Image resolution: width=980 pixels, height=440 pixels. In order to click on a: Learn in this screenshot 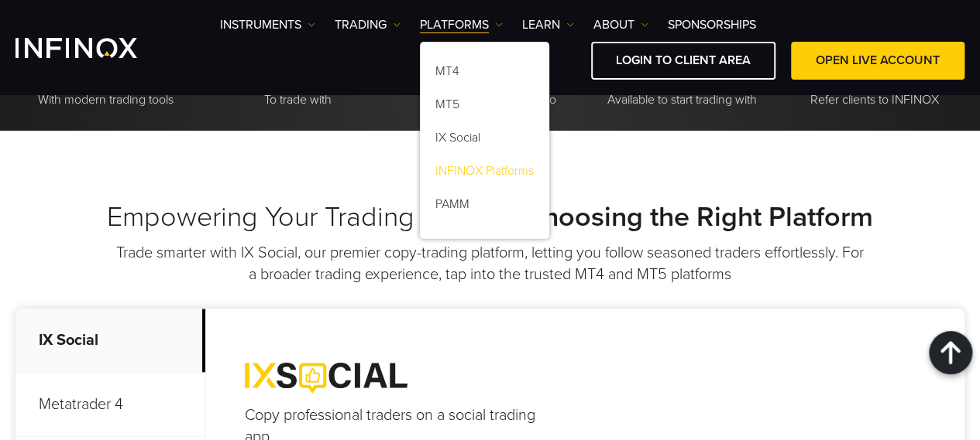, I will do `click(548, 24)`.